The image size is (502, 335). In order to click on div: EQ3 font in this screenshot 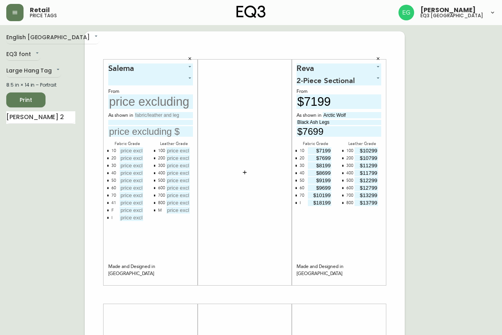, I will do `click(23, 54)`.